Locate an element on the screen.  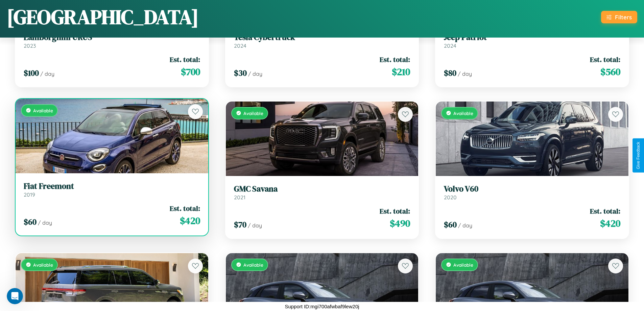
h3: Tesla Cybertruck is located at coordinates (322, 37).